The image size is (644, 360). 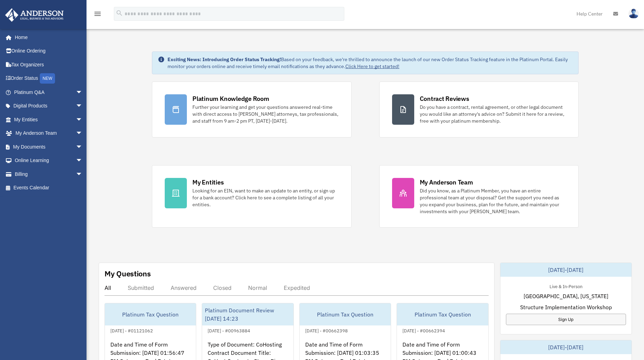 I want to click on div: Normal, so click(x=257, y=288).